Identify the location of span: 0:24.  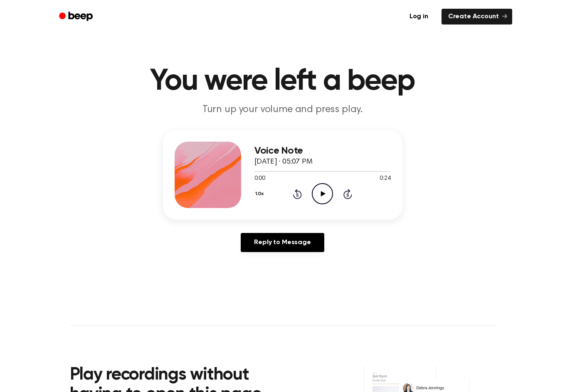
(385, 179).